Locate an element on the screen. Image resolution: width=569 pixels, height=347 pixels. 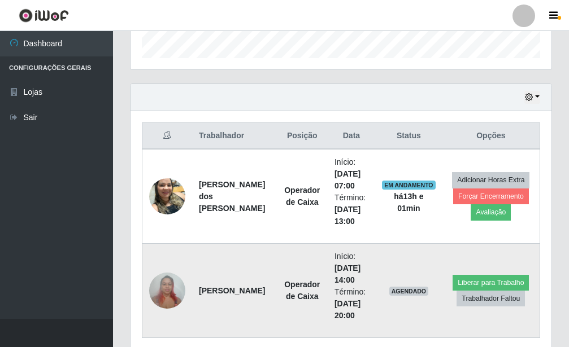
th: Trabalhador is located at coordinates (234, 136).